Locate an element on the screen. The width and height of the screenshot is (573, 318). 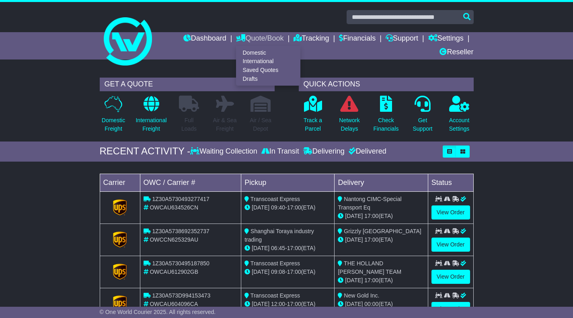
span: OWCCN625329AU is located at coordinates (174, 240).